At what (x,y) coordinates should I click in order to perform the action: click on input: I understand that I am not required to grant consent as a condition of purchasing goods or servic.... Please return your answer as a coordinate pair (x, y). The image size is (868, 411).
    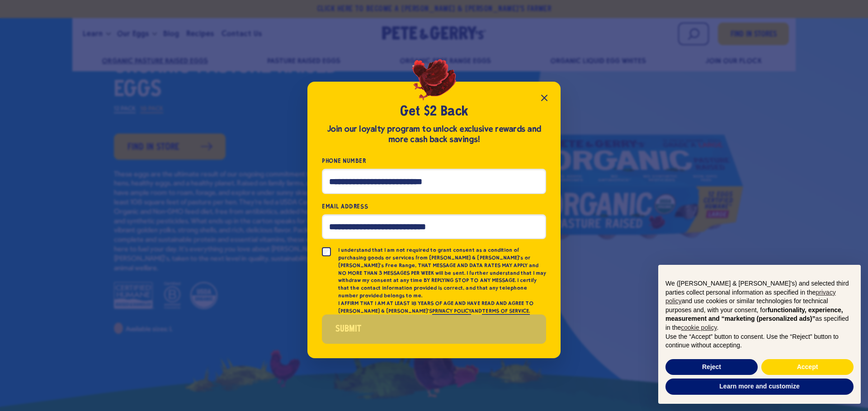
    Looking at the image, I should click on (326, 252).